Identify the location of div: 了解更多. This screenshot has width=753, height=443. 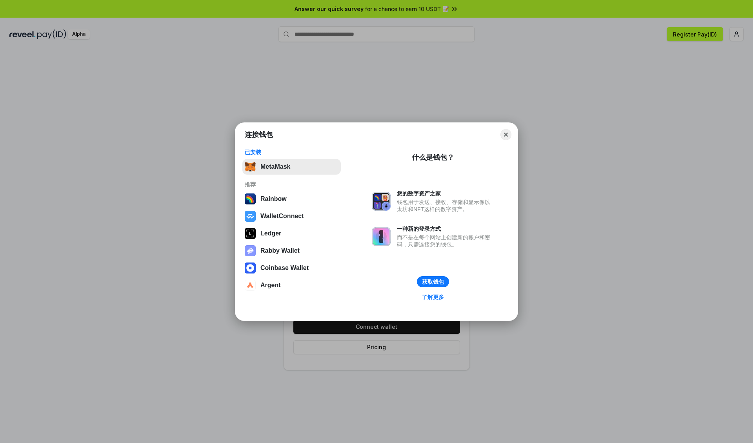
(433, 297).